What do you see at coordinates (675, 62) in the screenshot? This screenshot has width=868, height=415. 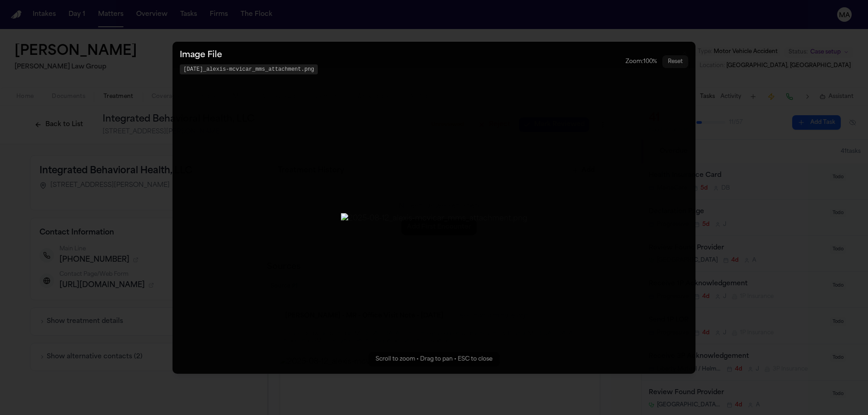 I see `button: Reset` at bounding box center [675, 62].